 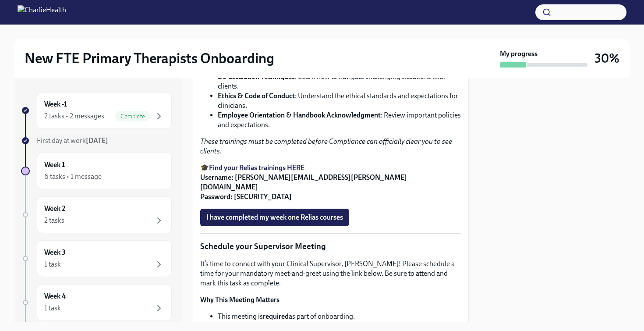 What do you see at coordinates (256, 76) in the screenshot?
I see `strong: De-Escalation Techniques` at bounding box center [256, 76].